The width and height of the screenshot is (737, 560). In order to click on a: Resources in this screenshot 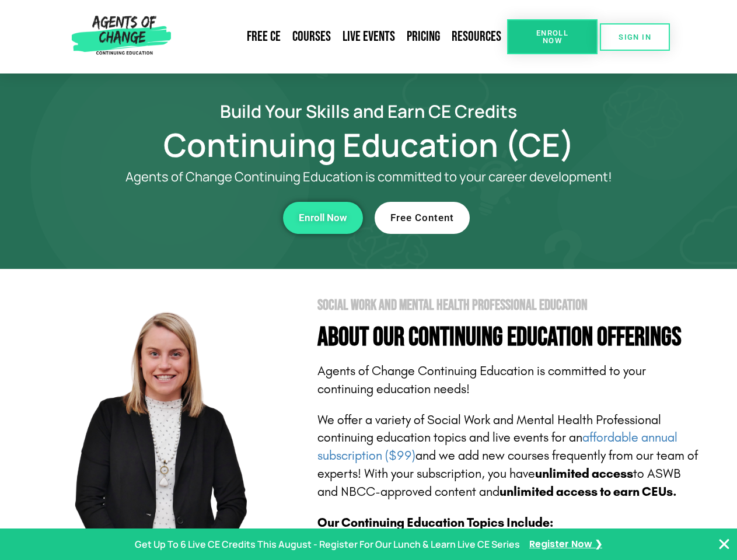, I will do `click(477, 37)`.